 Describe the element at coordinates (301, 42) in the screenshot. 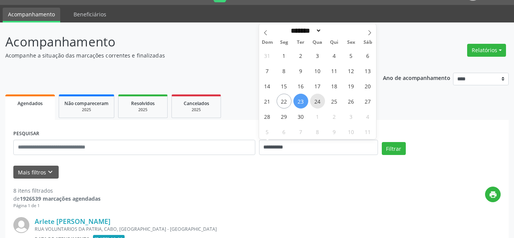

I see `span: Ter` at that location.